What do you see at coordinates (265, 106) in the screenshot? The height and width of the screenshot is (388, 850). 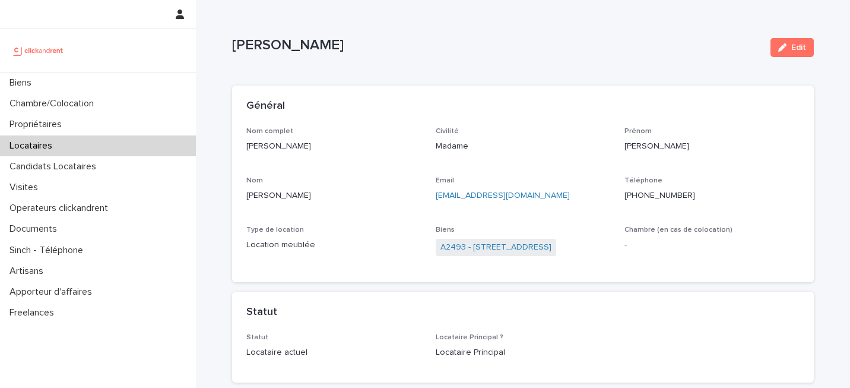 I see `h2: Général` at bounding box center [265, 106].